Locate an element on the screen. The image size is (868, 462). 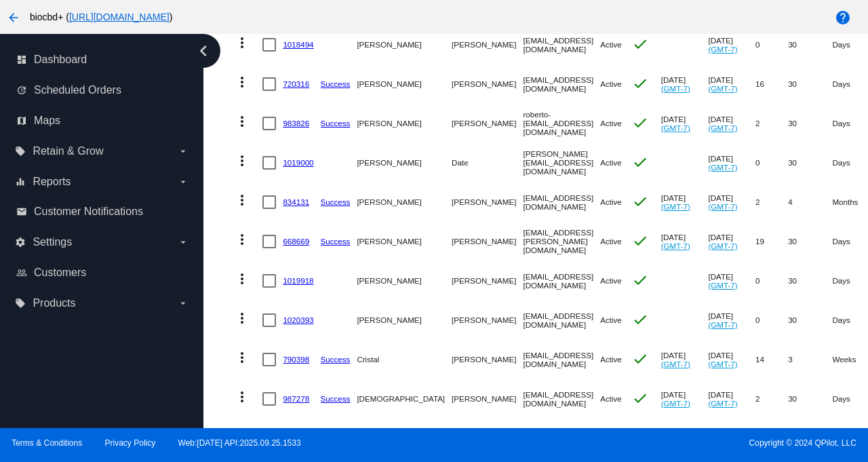
a: 1019000 is located at coordinates (297, 162).